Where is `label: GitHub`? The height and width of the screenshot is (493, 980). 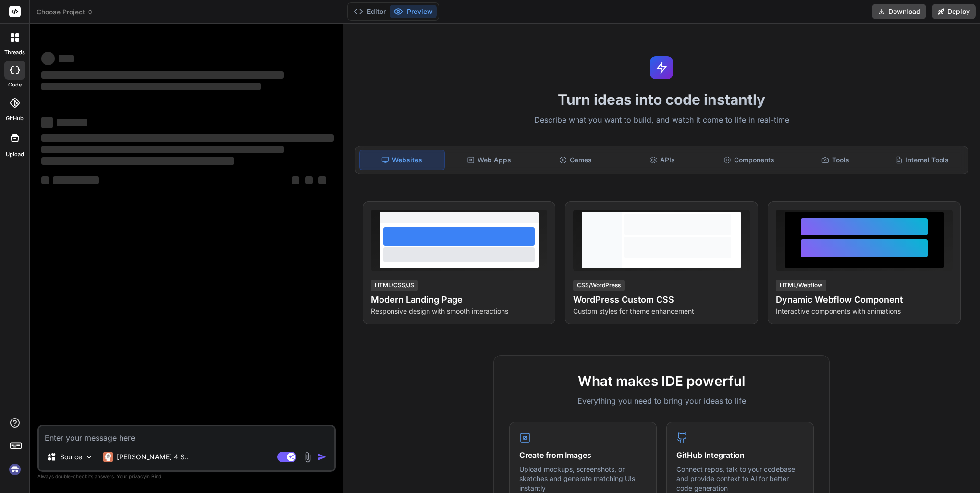 label: GitHub is located at coordinates (14, 118).